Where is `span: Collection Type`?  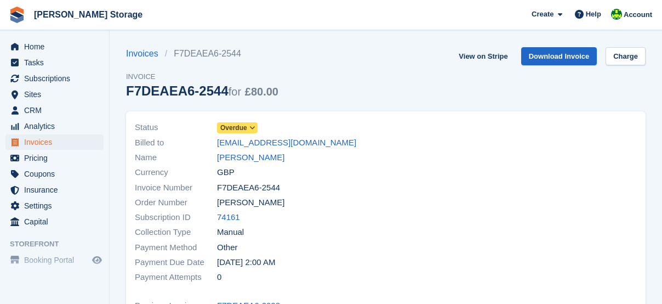 span: Collection Type is located at coordinates (176, 232).